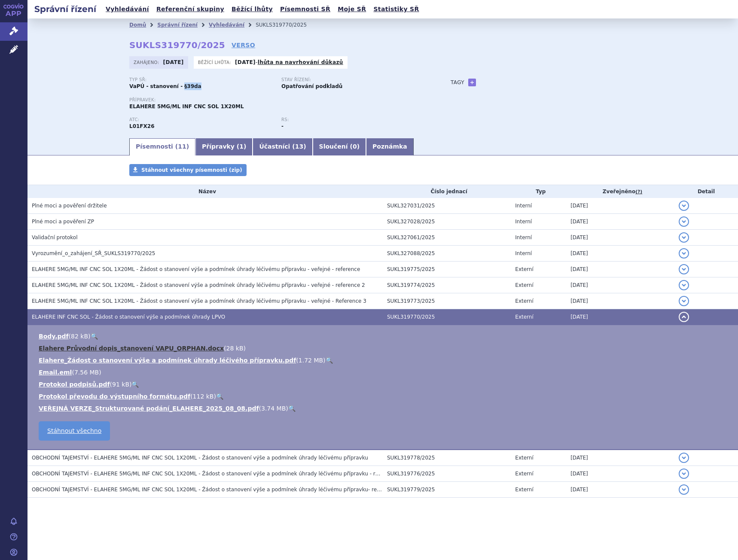 This screenshot has width=738, height=560. I want to click on span: 91 kB, so click(121, 385).